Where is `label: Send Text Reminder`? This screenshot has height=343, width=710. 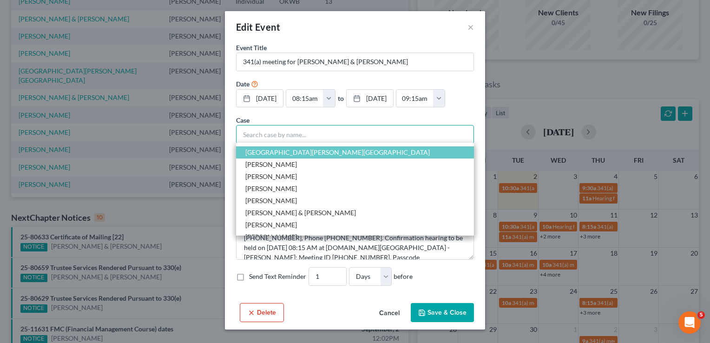
label: Send Text Reminder is located at coordinates (278, 277).